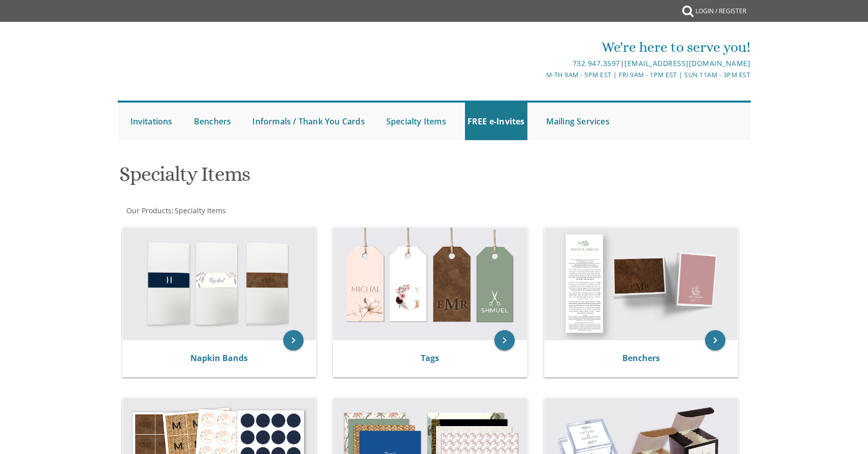 This screenshot has height=454, width=868. Describe the element at coordinates (326, 178) in the screenshot. I see `h1: Specialty Items` at that location.